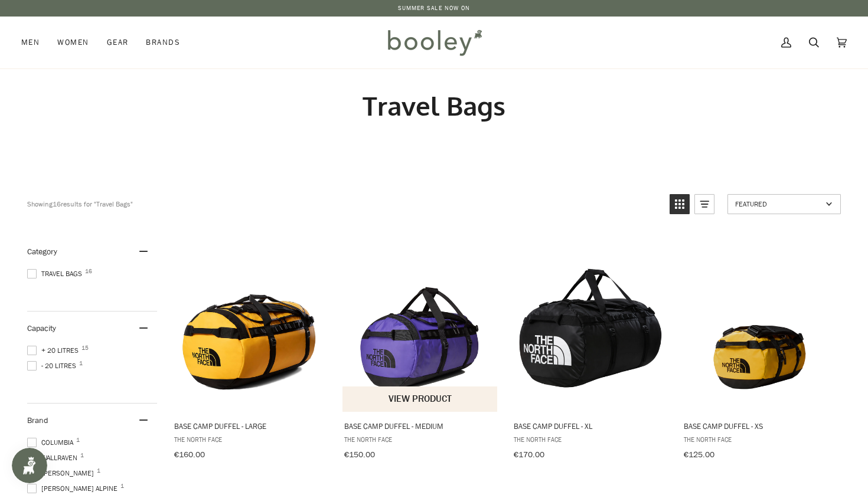  Describe the element at coordinates (590, 323) in the screenshot. I see `img: The North Face Base Camp Duffel - XL TNF Black / TNF White / NPF - Booley Galway` at that location.